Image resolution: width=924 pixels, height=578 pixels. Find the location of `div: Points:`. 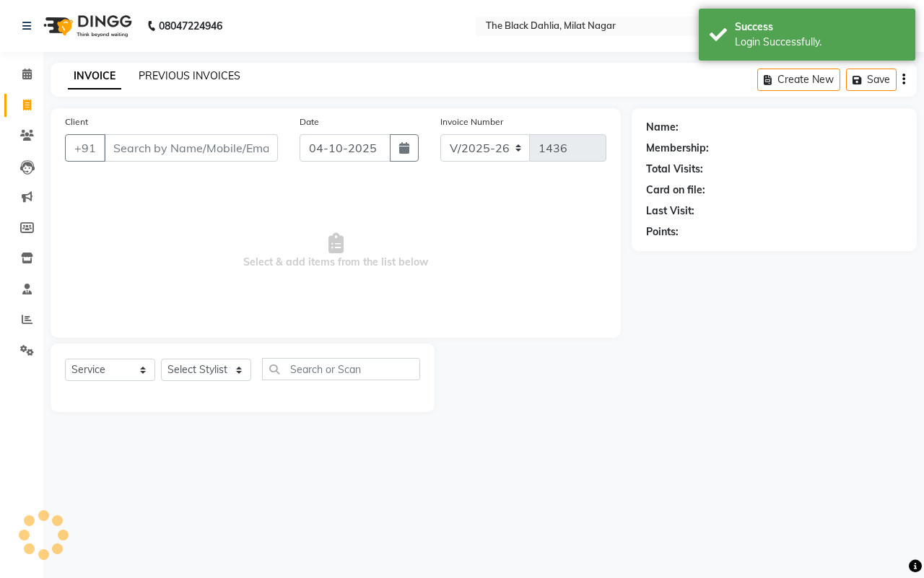

div: Points: is located at coordinates (662, 232).